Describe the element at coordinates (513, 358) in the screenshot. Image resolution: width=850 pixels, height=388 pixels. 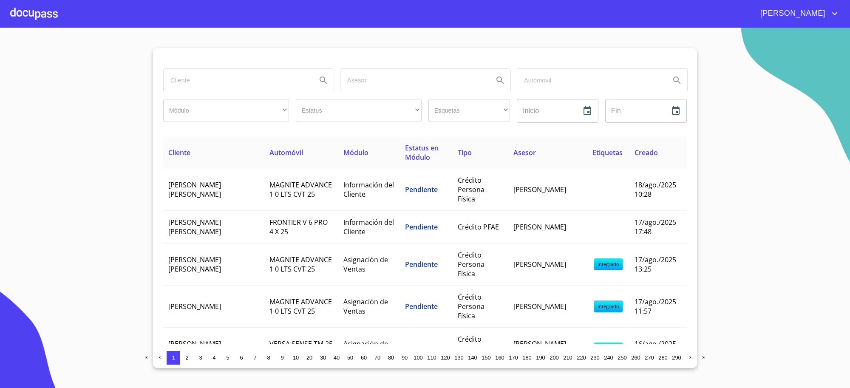
I see `span: 170` at that location.